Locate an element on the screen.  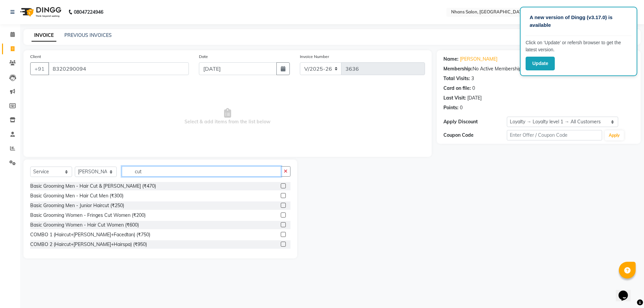
img: logo is located at coordinates (40, 12).